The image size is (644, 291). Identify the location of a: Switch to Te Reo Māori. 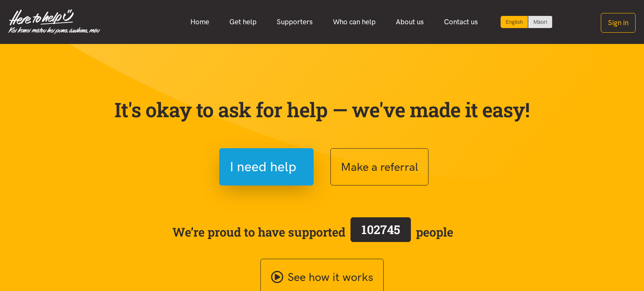
(540, 22).